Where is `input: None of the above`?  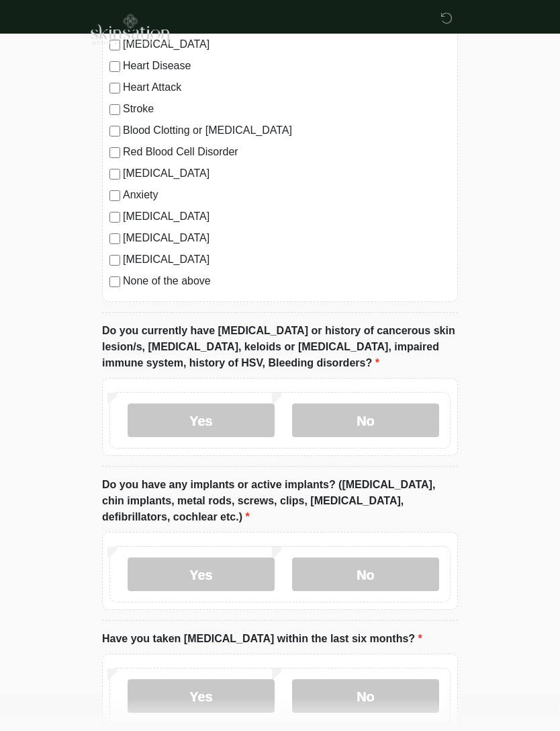 input: None of the above is located at coordinates (115, 282).